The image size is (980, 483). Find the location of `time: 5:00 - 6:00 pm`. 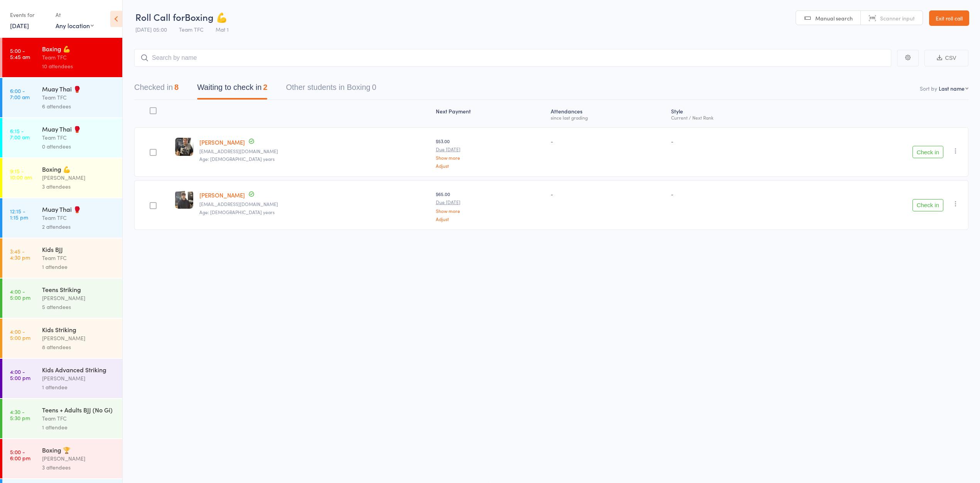

time: 5:00 - 6:00 pm is located at coordinates (20, 455).